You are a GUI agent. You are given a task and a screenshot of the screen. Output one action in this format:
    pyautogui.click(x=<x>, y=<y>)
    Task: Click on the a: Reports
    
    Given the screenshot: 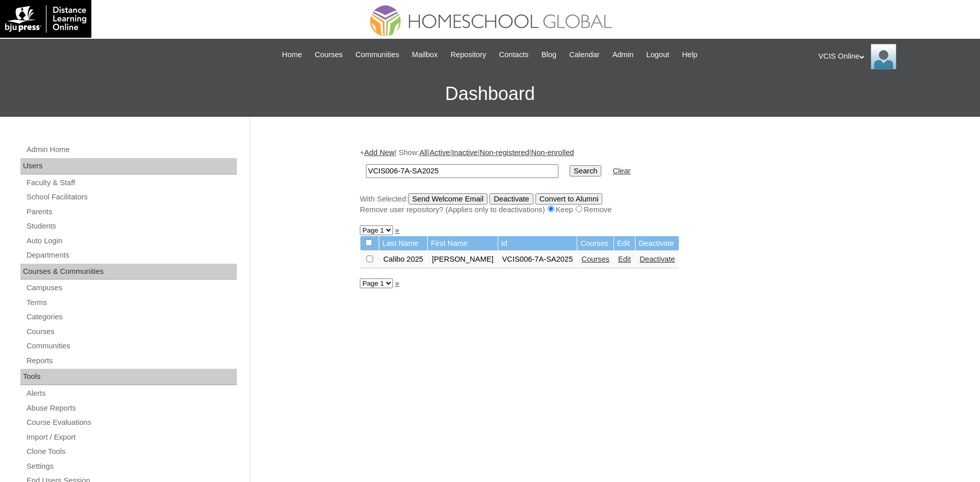 What is the action you would take?
    pyautogui.click(x=131, y=361)
    